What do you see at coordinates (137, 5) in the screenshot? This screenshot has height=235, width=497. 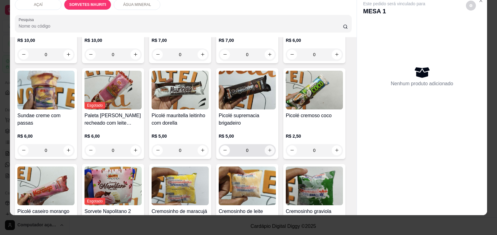 I see `p: ÁGUA MINERAL` at bounding box center [137, 5].